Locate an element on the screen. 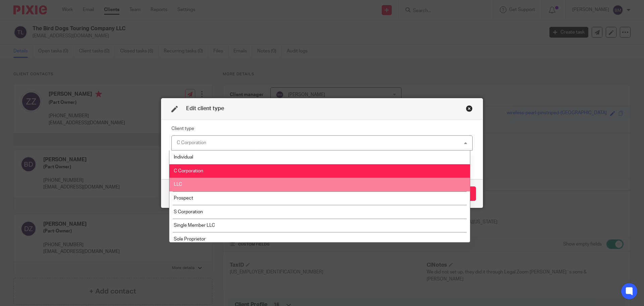 The height and width of the screenshot is (306, 644). span: Edit client type is located at coordinates (205, 108).